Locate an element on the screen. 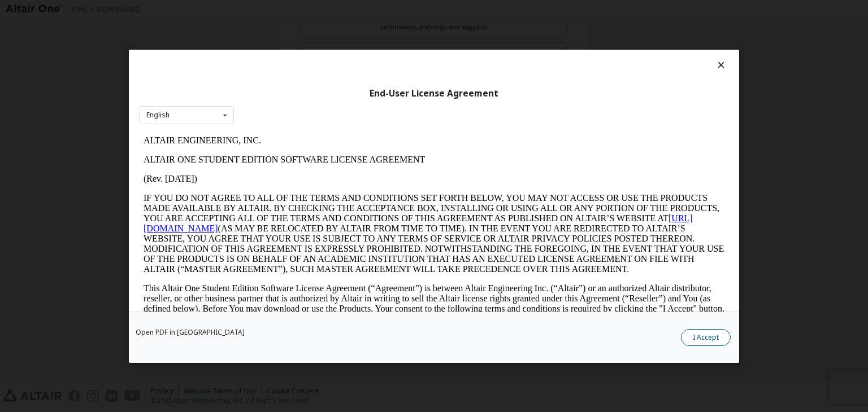 The width and height of the screenshot is (868, 412). button: I Accept is located at coordinates (706, 338).